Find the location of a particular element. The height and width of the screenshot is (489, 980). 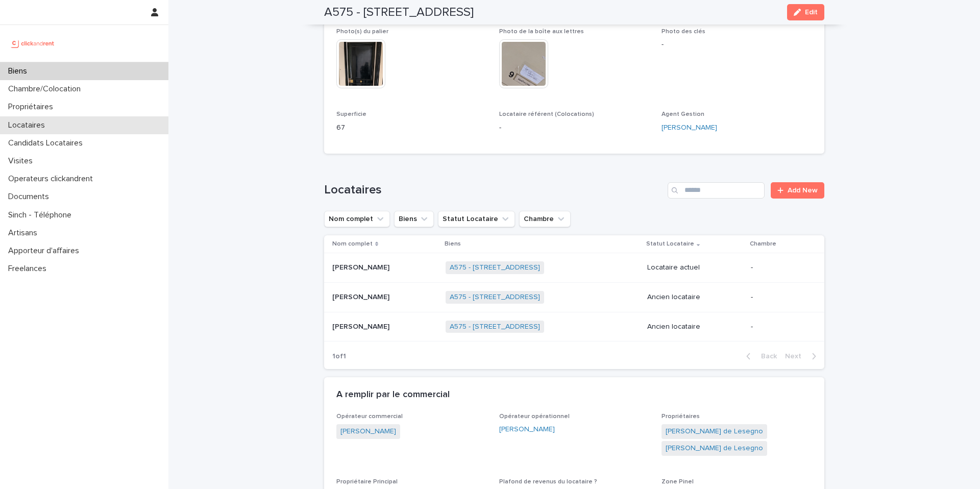

span: Propriétaire Principal is located at coordinates (367, 482).